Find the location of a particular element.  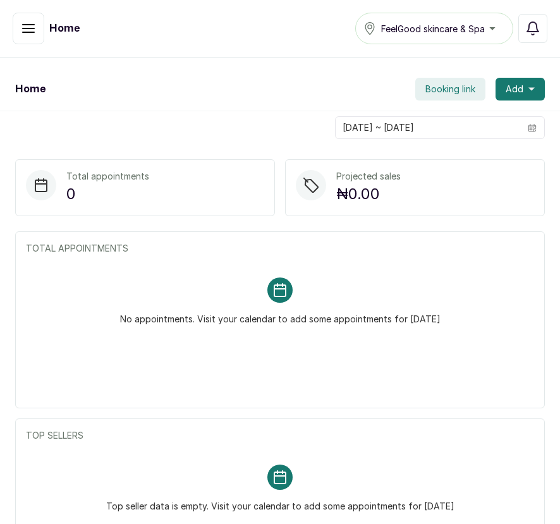

p: TOTAL APPOINTMENTS is located at coordinates (280, 249).